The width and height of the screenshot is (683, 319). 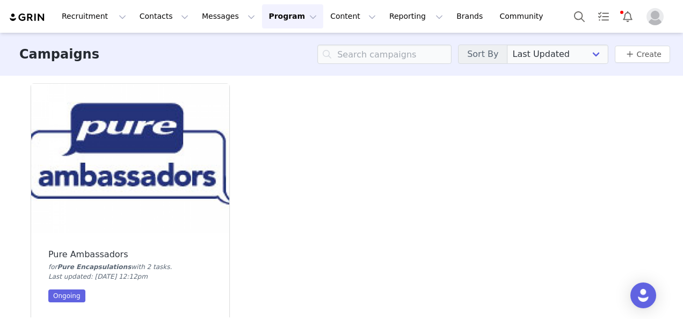 I want to click on button: Content, so click(x=353, y=16).